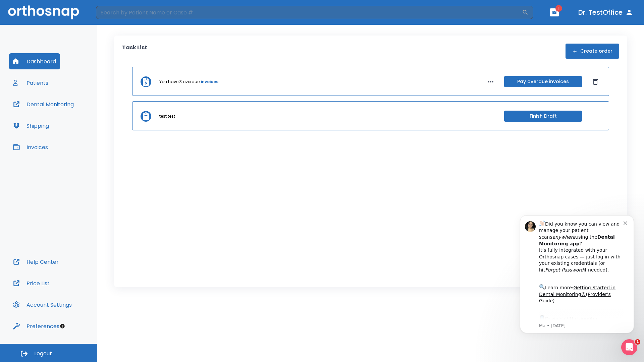 This screenshot has height=362, width=644. I want to click on img: Profile image for Ma, so click(20, 22).